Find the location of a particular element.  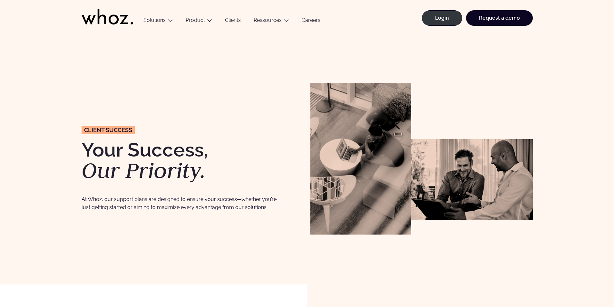

span: Client Success is located at coordinates (108, 130).